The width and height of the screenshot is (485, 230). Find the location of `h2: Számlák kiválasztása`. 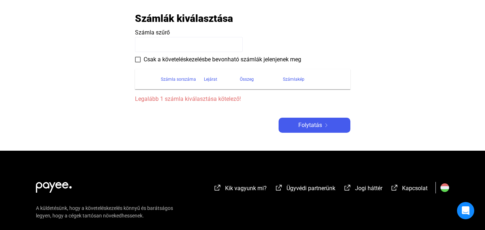

h2: Számlák kiválasztása is located at coordinates (184, 18).